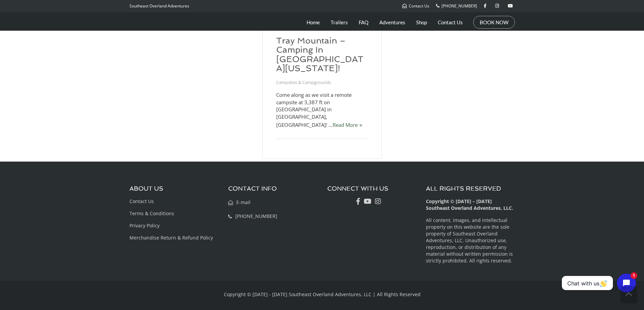 Image resolution: width=644 pixels, height=310 pixels. Describe the element at coordinates (243, 203) in the screenshot. I see `span: E-mail` at that location.